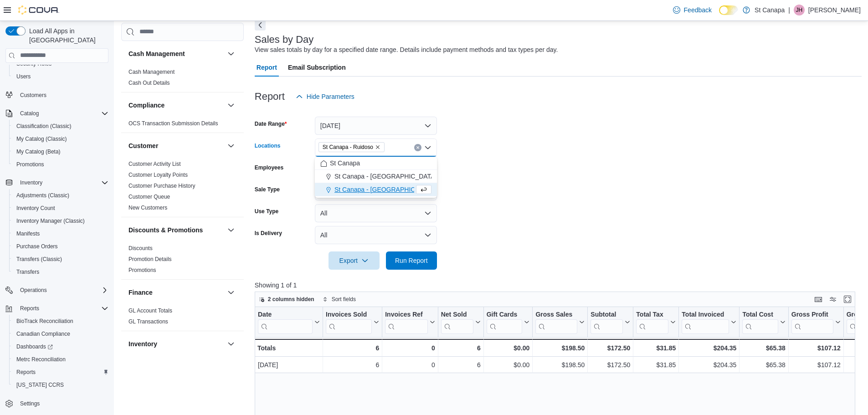 Image resolution: width=868 pixels, height=415 pixels. Describe the element at coordinates (176, 230) in the screenshot. I see `button: Discounts & Promotions` at that location.